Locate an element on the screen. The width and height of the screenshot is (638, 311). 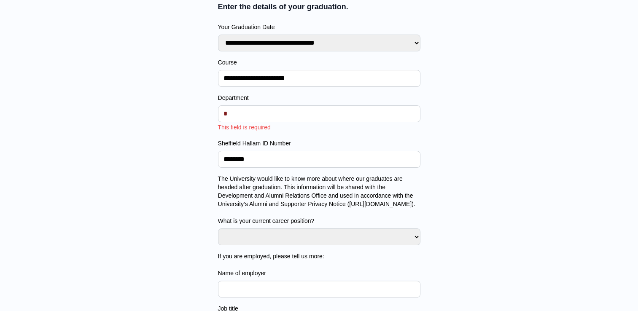
span: This field is required is located at coordinates (244, 127).